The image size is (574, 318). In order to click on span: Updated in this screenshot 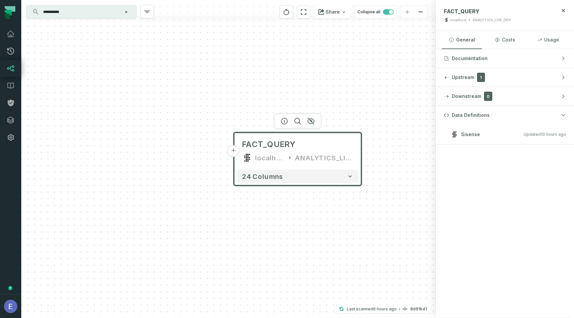, I will do `click(545, 134)`.